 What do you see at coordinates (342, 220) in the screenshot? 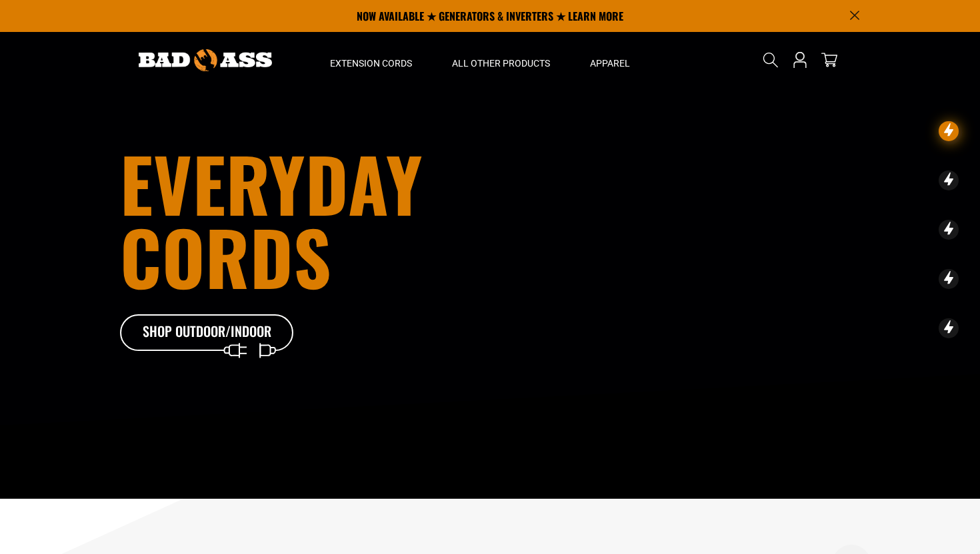
I see `h1: Everyday cords` at bounding box center [342, 220].